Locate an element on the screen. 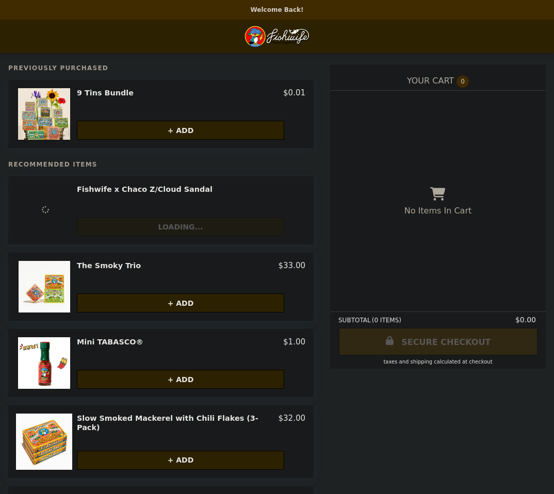 The height and width of the screenshot is (494, 554). img: Mini TABASCO® is located at coordinates (45, 363).